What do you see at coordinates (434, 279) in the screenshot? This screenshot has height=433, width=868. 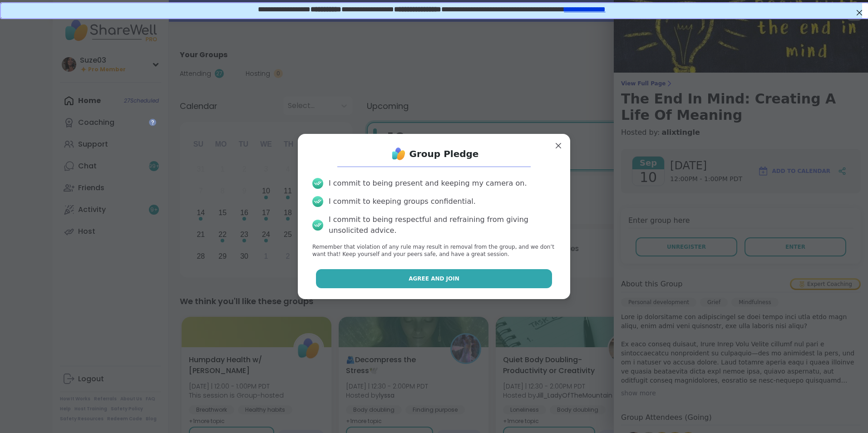 I see `button: Agree and Join` at bounding box center [434, 279].